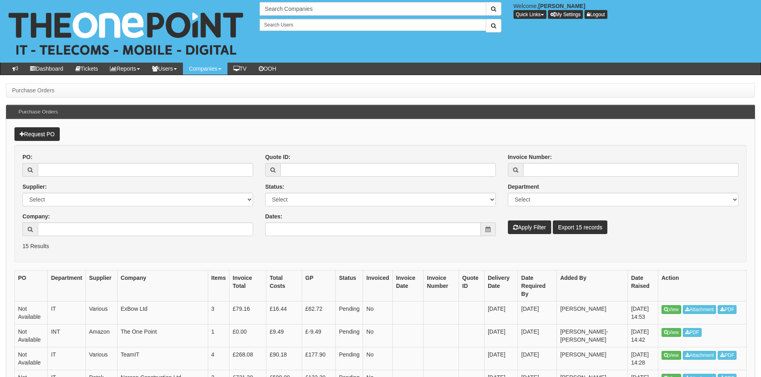 This screenshot has height=377, width=761. I want to click on label: Invoice Number:, so click(530, 157).